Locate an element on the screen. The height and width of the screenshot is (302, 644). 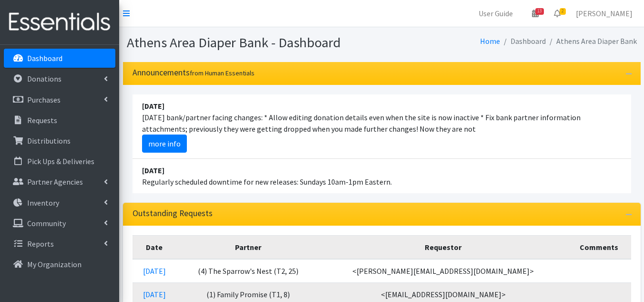
p: Pick Ups & Deliveries is located at coordinates (61, 161).